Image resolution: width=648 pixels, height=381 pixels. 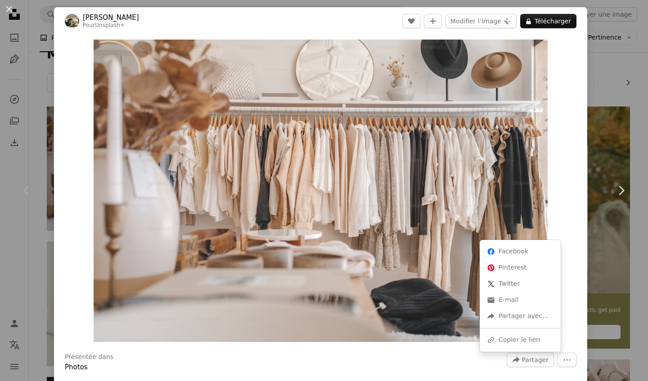 What do you see at coordinates (520, 341) in the screenshot?
I see `div: Copier le lien` at bounding box center [520, 341].